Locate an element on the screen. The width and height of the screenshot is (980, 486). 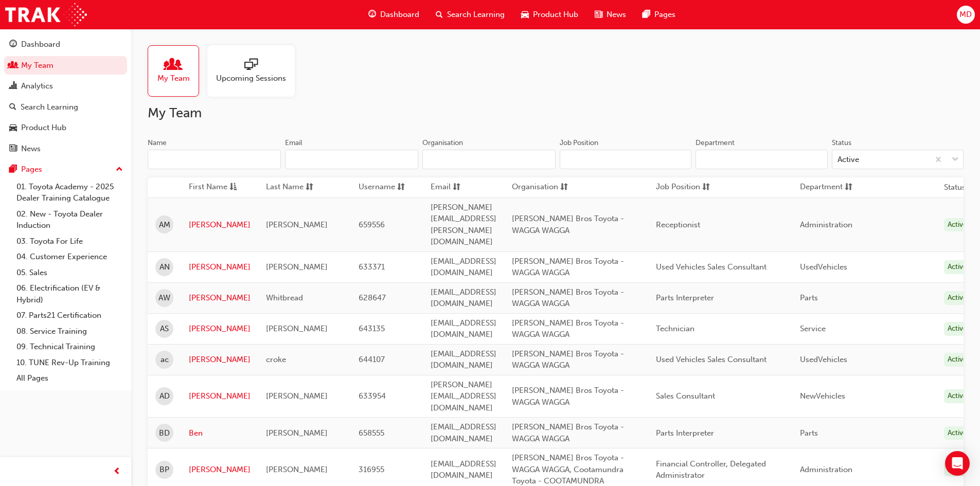
span: Organisation is located at coordinates (535, 187).